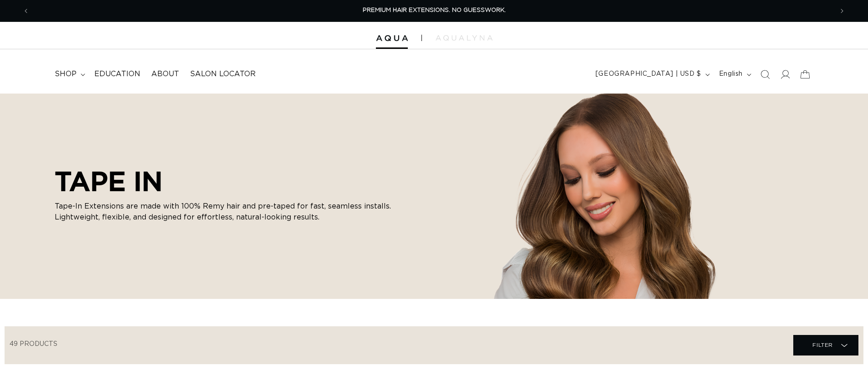  Describe the element at coordinates (69, 74) in the screenshot. I see `summary: shop` at that location.